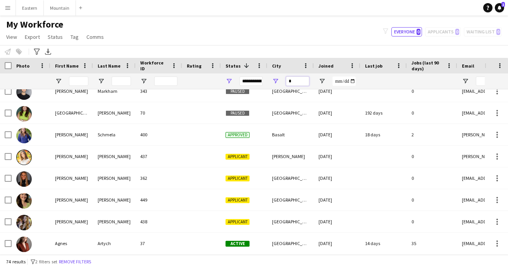  Describe the element at coordinates (374, 66) in the screenshot. I see `span: Last job` at that location.